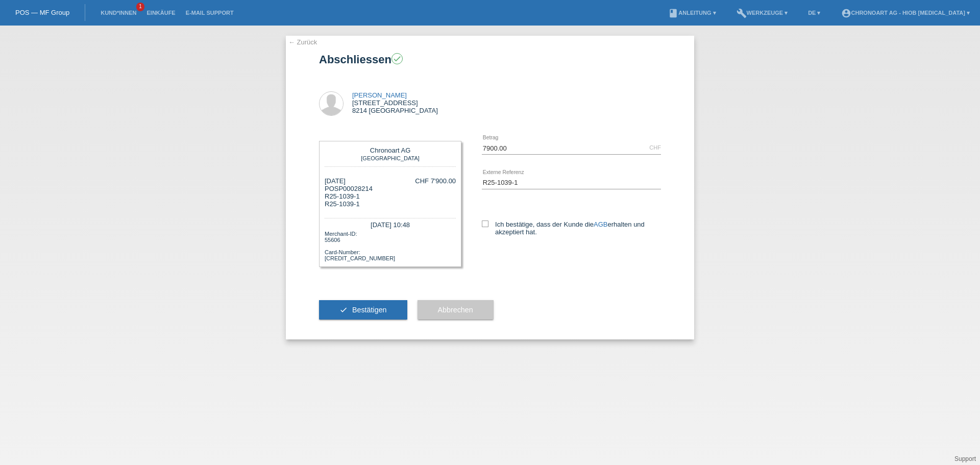  What do you see at coordinates (762, 13) in the screenshot?
I see `a: buildWerkzeuge ▾` at bounding box center [762, 13].